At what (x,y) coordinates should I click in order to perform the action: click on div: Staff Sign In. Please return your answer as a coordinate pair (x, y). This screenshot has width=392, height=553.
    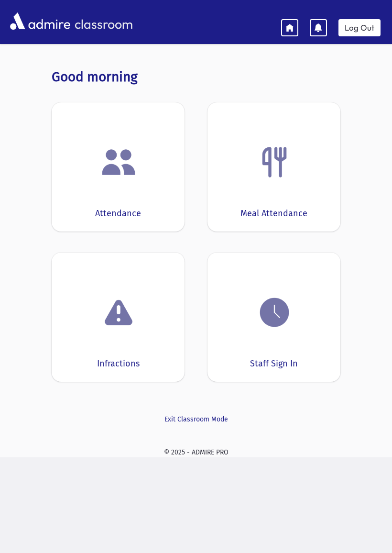
    Looking at the image, I should click on (275, 364).